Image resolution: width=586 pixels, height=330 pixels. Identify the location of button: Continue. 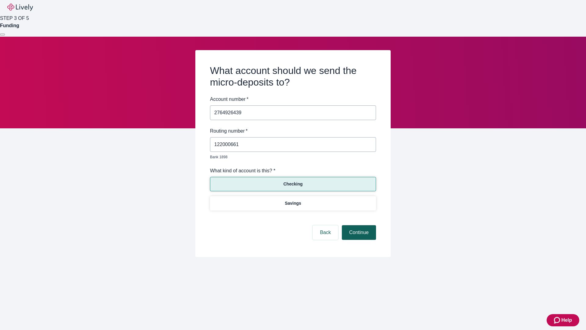
(359, 232).